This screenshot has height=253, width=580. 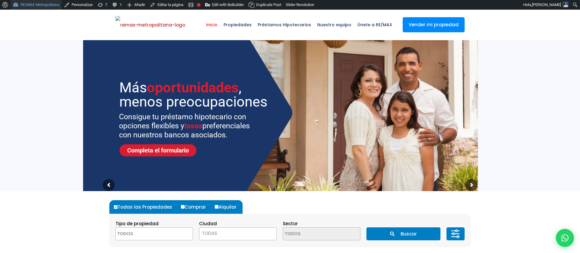 What do you see at coordinates (116, 207) in the screenshot?
I see `input: Todas las Propiedades` at bounding box center [116, 207].